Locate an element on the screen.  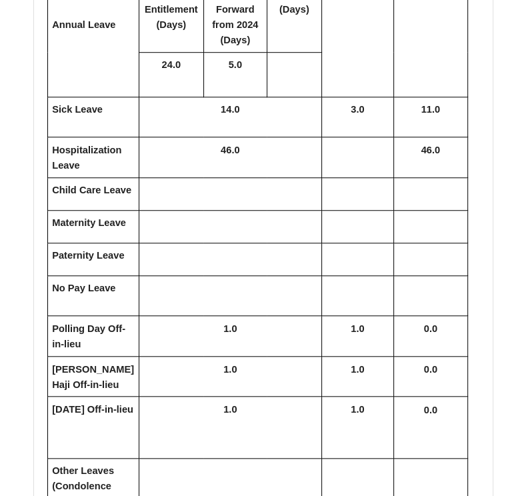
span: No Pay Leave is located at coordinates (83, 288).